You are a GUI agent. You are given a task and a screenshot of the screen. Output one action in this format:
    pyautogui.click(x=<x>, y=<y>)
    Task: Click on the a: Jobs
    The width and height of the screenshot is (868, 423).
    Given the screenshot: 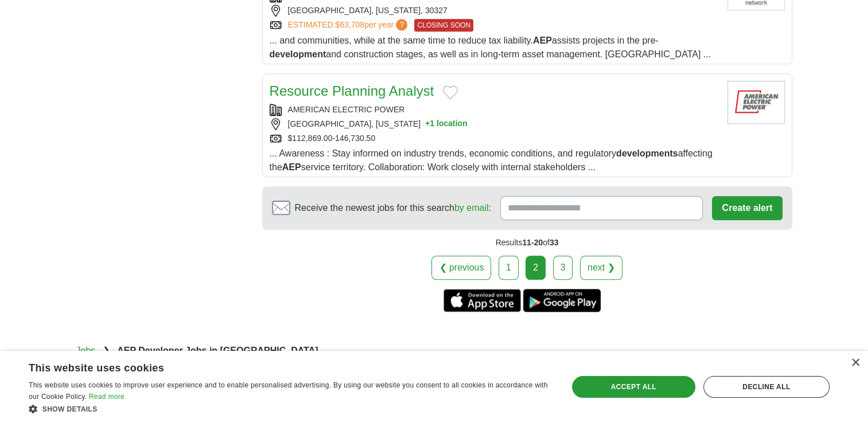 What is the action you would take?
    pyautogui.click(x=86, y=350)
    